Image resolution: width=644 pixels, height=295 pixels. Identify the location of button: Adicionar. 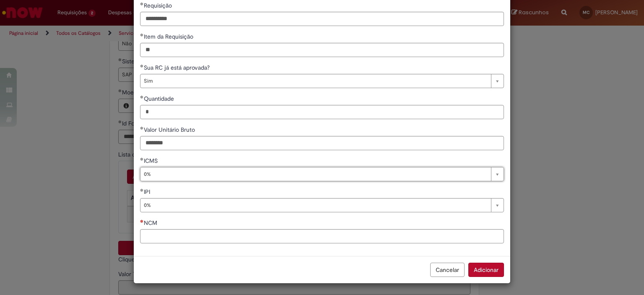
(486, 270).